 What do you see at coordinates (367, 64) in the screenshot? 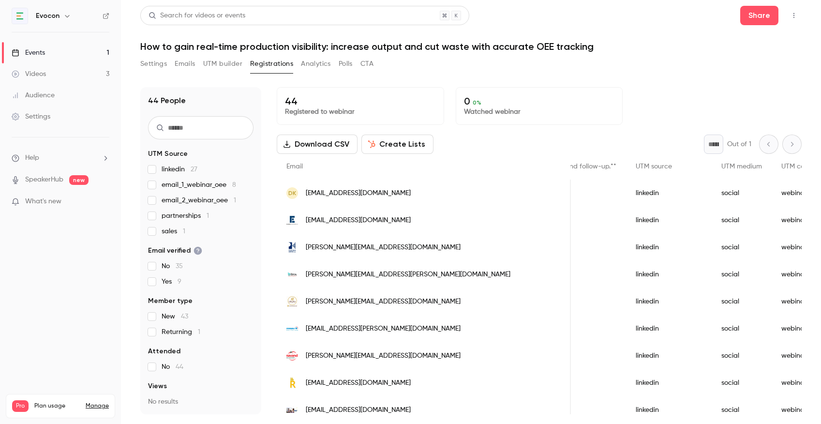
I see `button: CTA` at bounding box center [367, 64].